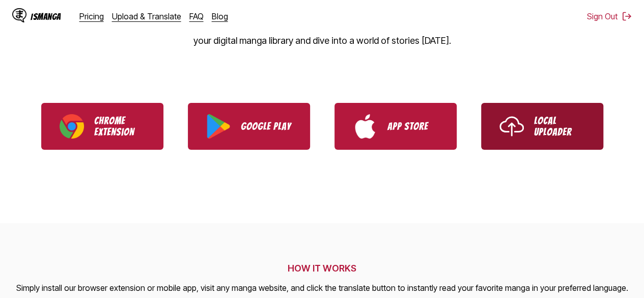 Image resolution: width=644 pixels, height=298 pixels. Describe the element at coordinates (322, 268) in the screenshot. I see `h2: HOW IT WORKS` at that location.